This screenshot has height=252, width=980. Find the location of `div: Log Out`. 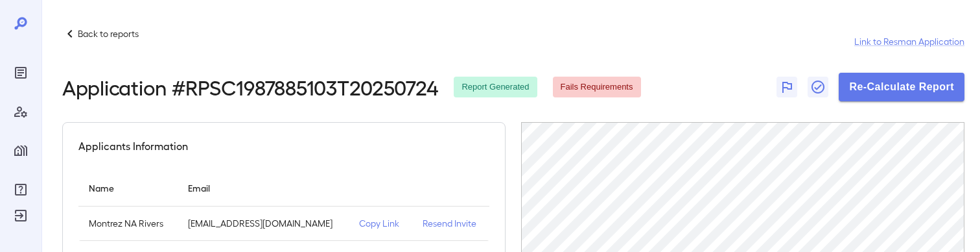

div: Log Out is located at coordinates (20, 216).